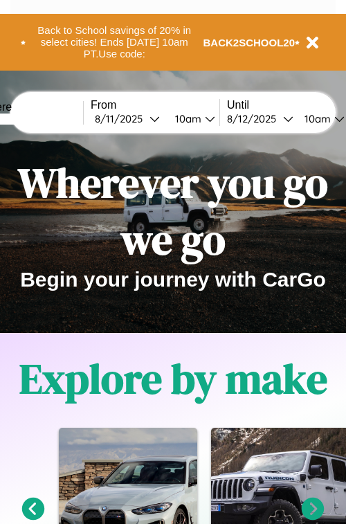 Image resolution: width=346 pixels, height=524 pixels. Describe the element at coordinates (249, 42) in the screenshot. I see `b: BACK2SCHOOL20` at that location.